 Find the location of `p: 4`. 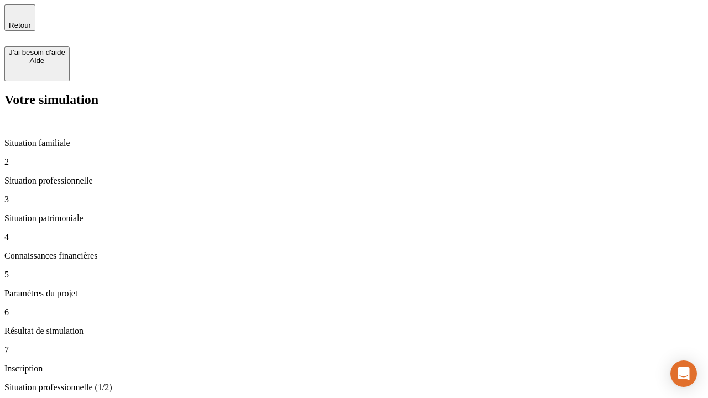

p: 4 is located at coordinates (354, 237).